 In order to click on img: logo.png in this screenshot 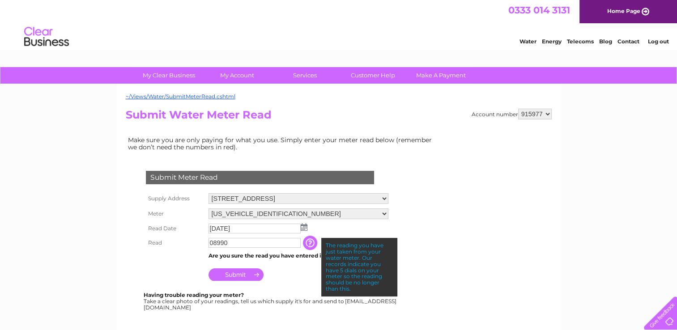, I will do `click(47, 37)`.